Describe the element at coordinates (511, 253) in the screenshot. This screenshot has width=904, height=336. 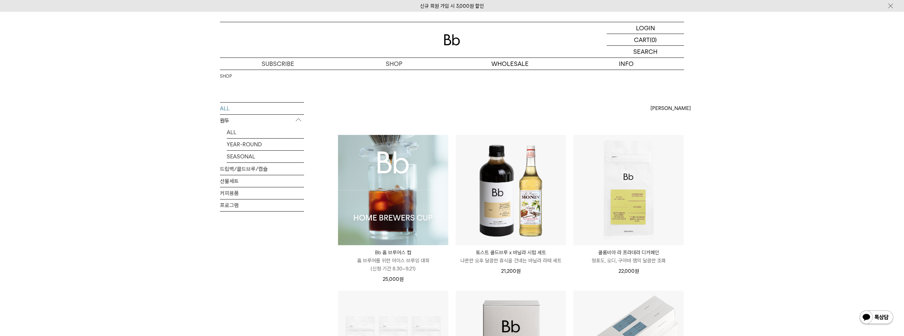
I see `p: 토스트 콜드브루 x 바닐라 시럽 세트` at that location.